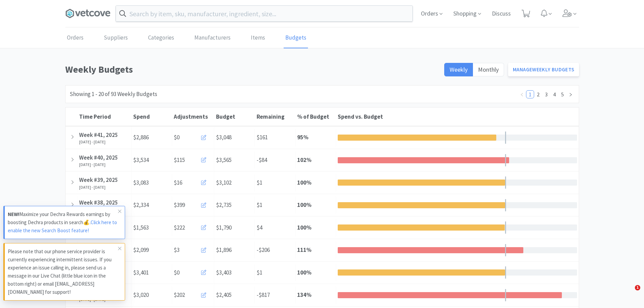 Image resolution: width=644 pixels, height=308 pixels. What do you see at coordinates (224, 137) in the screenshot?
I see `span: $3,048` at bounding box center [224, 137].